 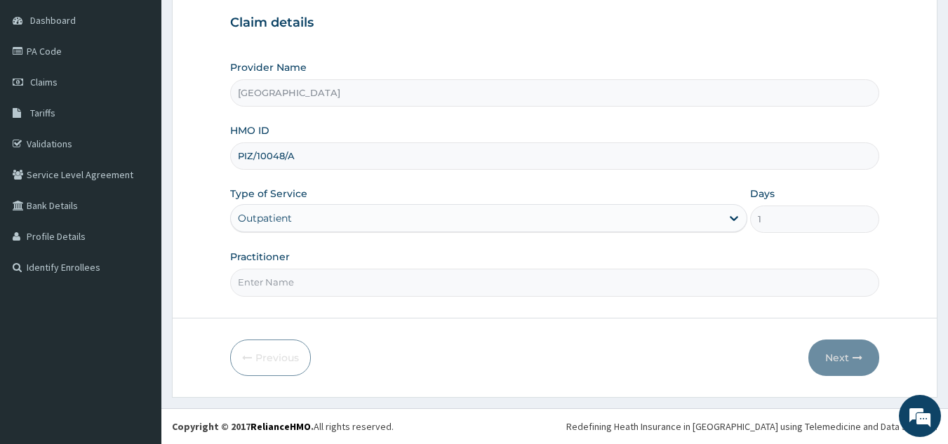 What do you see at coordinates (43, 113) in the screenshot?
I see `span: Tariffs` at bounding box center [43, 113].